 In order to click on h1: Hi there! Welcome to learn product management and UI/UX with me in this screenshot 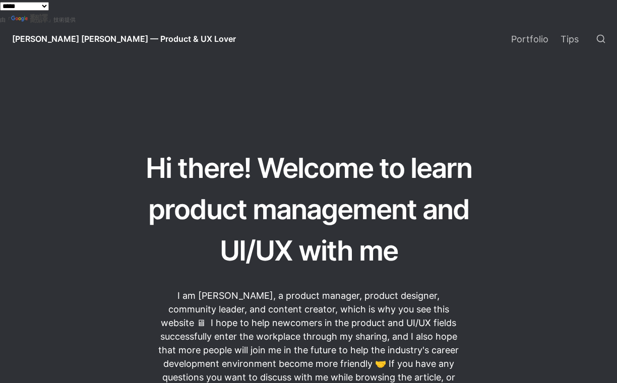, I will do `click(309, 209)`.